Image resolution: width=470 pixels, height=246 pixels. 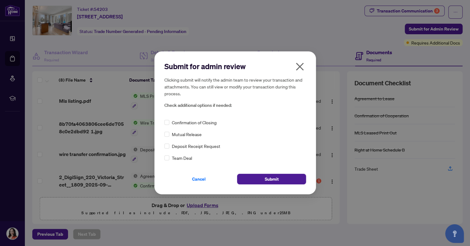 What do you see at coordinates (182, 158) in the screenshot?
I see `span: Team Deal` at bounding box center [182, 158].